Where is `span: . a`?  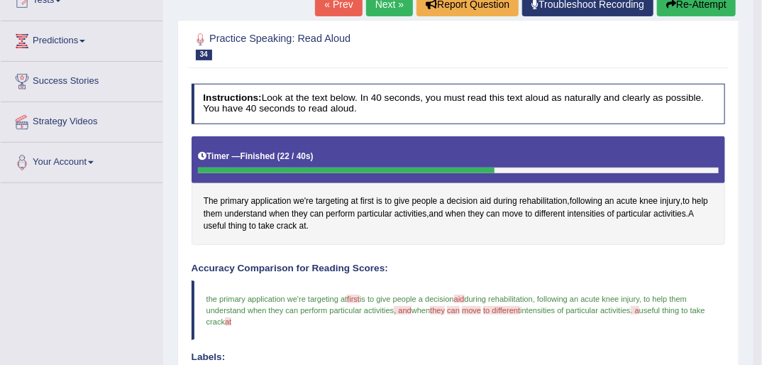
span: . a is located at coordinates (635, 310).